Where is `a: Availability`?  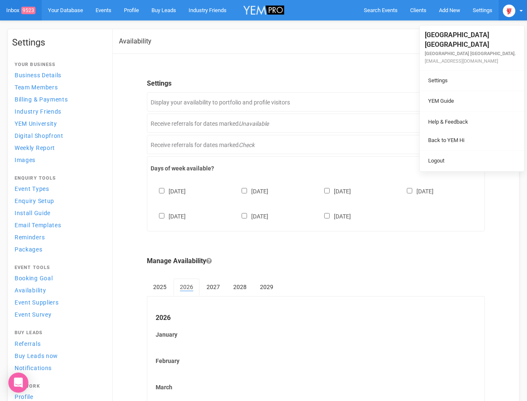
a: Availability is located at coordinates (58, 290).